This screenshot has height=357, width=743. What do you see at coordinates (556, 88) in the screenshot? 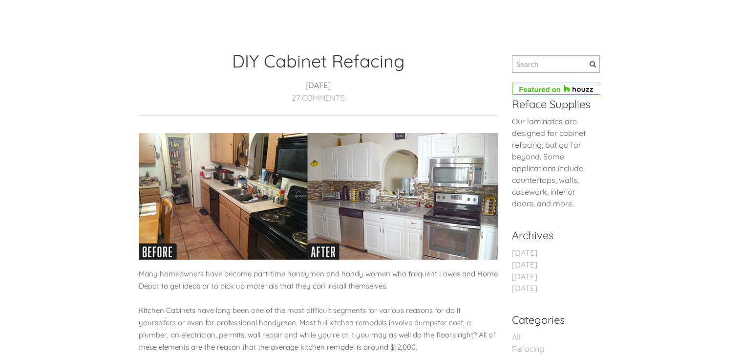
I see `img: refacesupplies in Winter Garden, FL on Houzz` at bounding box center [556, 88].